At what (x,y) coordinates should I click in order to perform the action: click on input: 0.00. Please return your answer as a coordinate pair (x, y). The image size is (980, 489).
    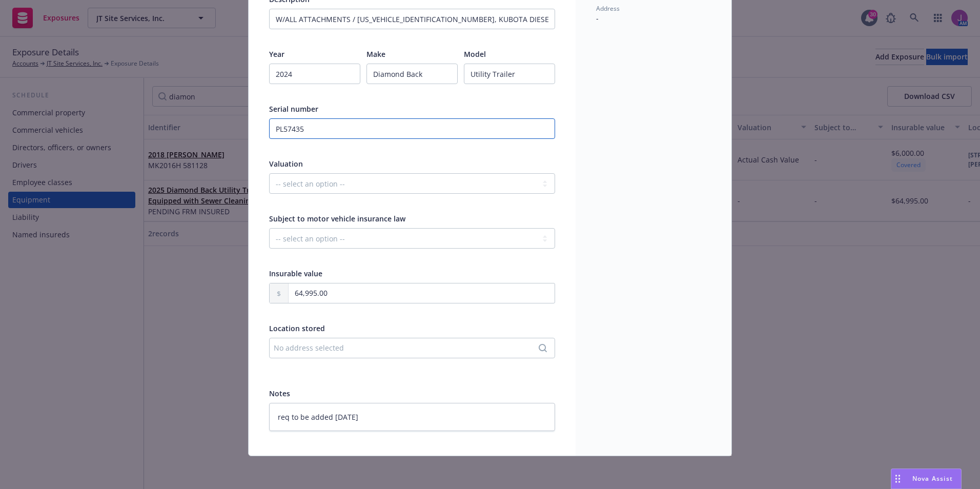
    Looking at the image, I should click on (421, 293).